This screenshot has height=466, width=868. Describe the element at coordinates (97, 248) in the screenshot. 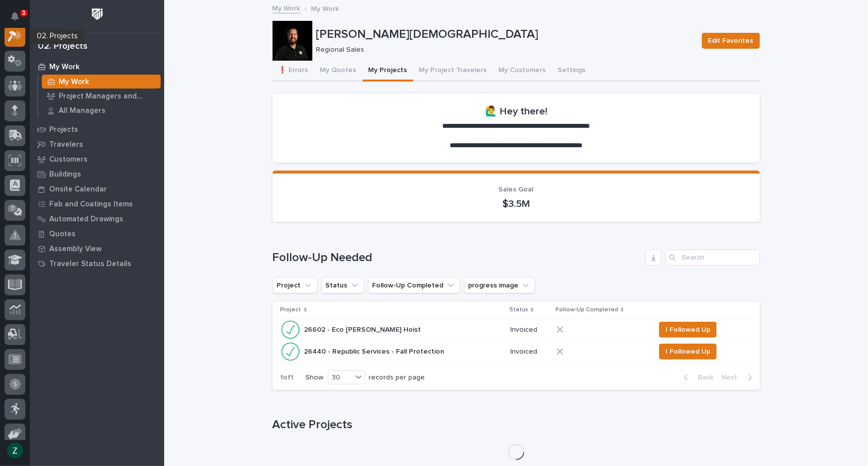

I see `a: Assembly View` at that location.